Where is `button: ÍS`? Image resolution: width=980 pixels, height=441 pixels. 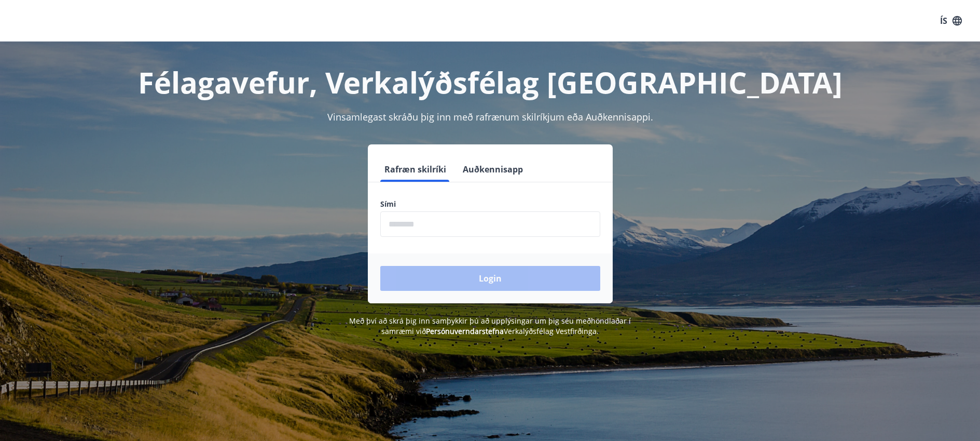
button: ÍS is located at coordinates (951, 21).